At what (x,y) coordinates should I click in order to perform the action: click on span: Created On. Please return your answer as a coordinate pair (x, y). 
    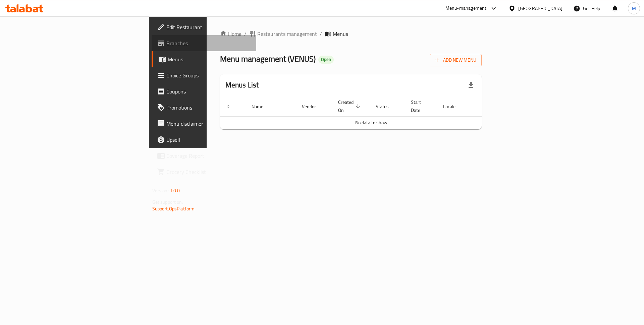
    Looking at the image, I should click on (350, 107).